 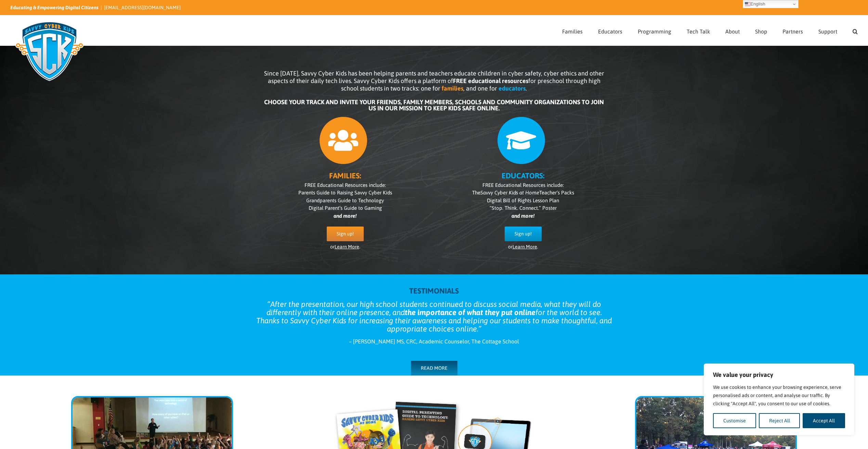 I want to click on span: Grandparents Guide to Technology, so click(x=345, y=201).